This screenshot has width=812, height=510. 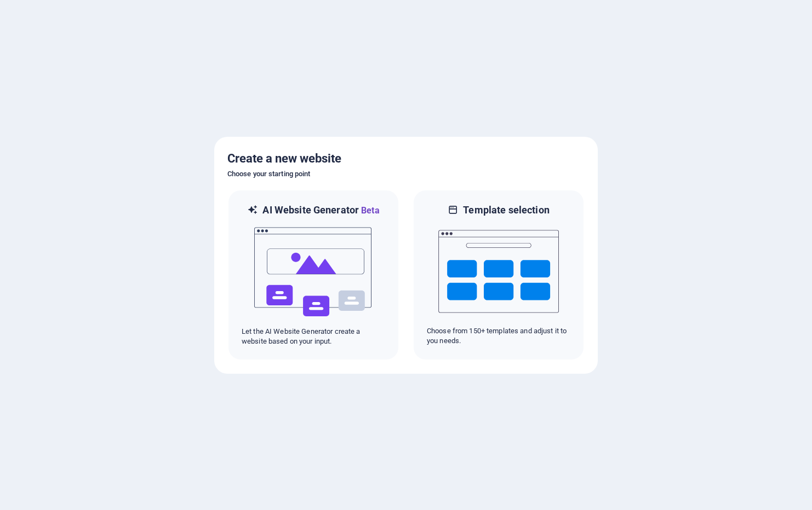 What do you see at coordinates (369, 211) in the screenshot?
I see `span: Beta` at bounding box center [369, 211].